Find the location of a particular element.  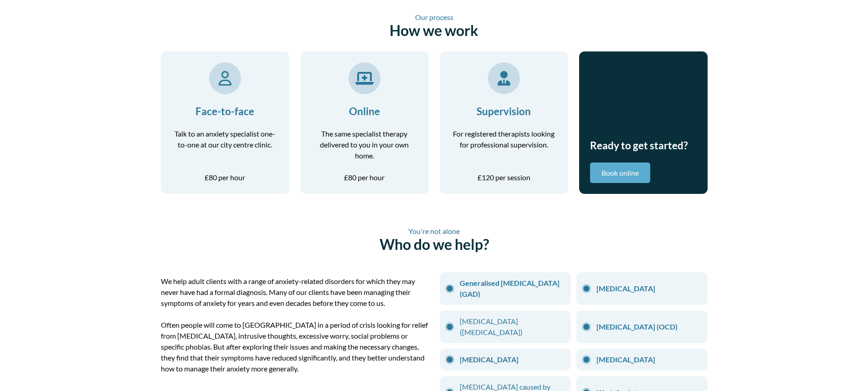

span: You're not alone is located at coordinates (434, 231).